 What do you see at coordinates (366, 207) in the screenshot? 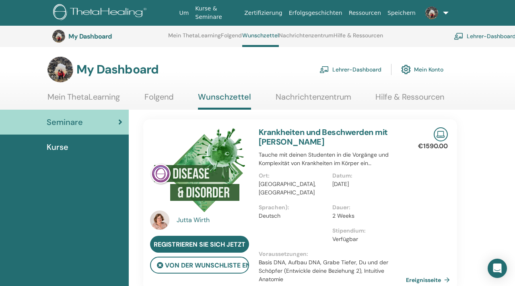
I see `p: Dauer :` at bounding box center [366, 207].